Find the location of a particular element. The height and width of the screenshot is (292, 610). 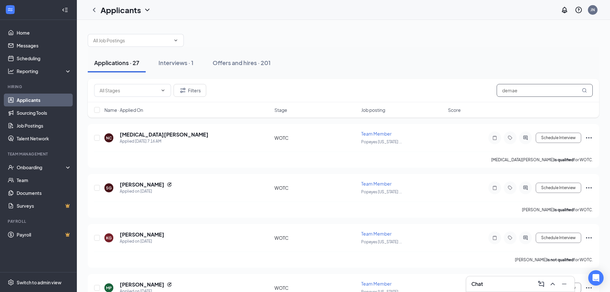

a: Scheduling is located at coordinates (44, 58).